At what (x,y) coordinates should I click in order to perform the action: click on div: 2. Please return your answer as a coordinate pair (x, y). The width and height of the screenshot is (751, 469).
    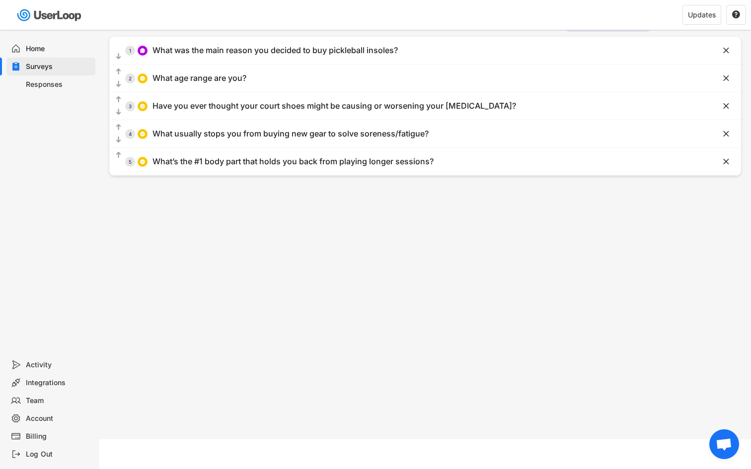
    Looking at the image, I should click on (130, 78).